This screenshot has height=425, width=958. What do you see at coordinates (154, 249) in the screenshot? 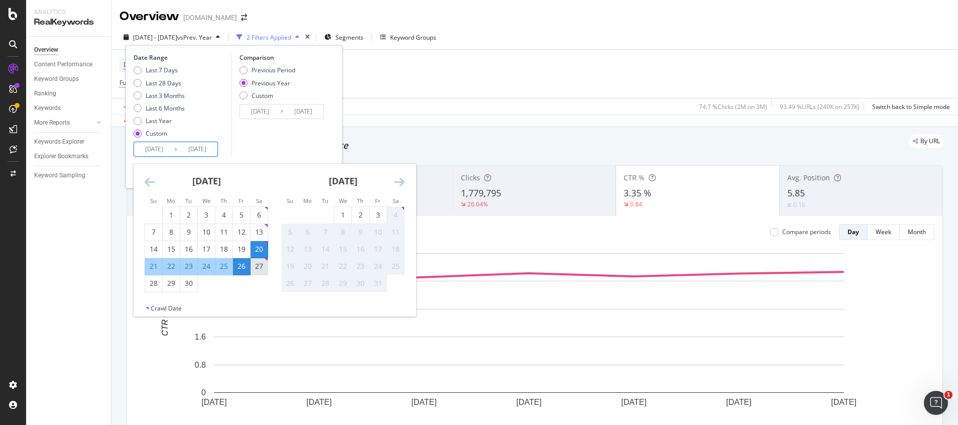
I see `div: 14` at bounding box center [154, 249].